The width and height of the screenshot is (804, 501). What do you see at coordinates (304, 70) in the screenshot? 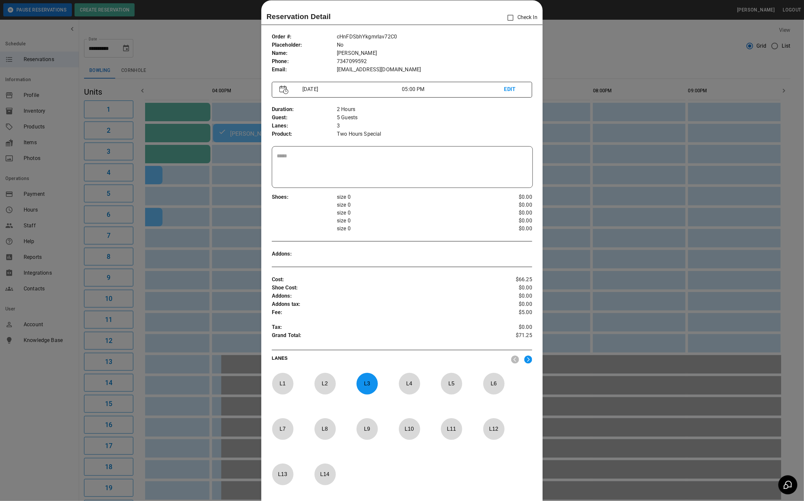
I see `p: Email :` at bounding box center [304, 70].